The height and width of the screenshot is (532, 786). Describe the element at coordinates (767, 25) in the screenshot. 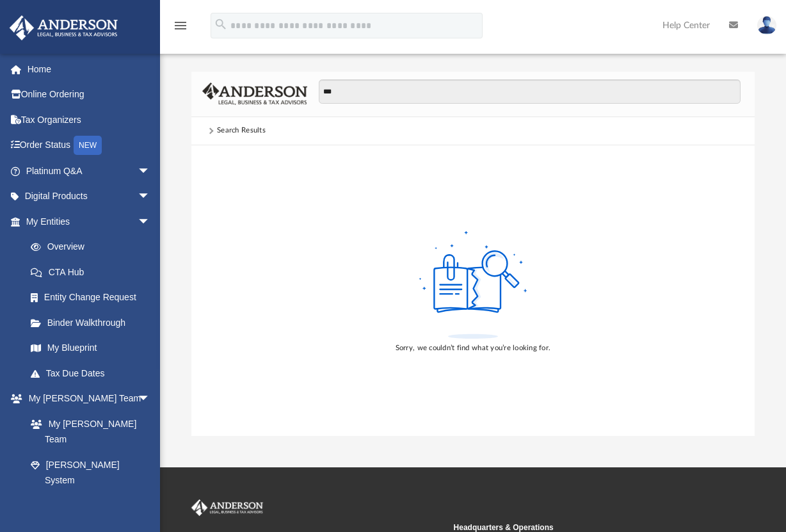

I see `img: User Pic` at that location.